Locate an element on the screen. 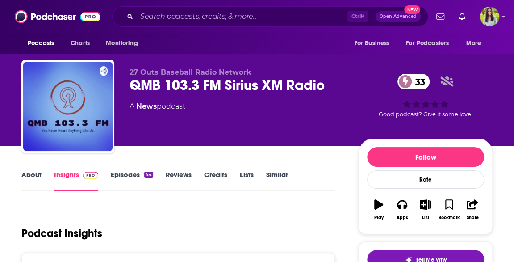 The height and width of the screenshot is (262, 514). div: Rate is located at coordinates (426, 179).